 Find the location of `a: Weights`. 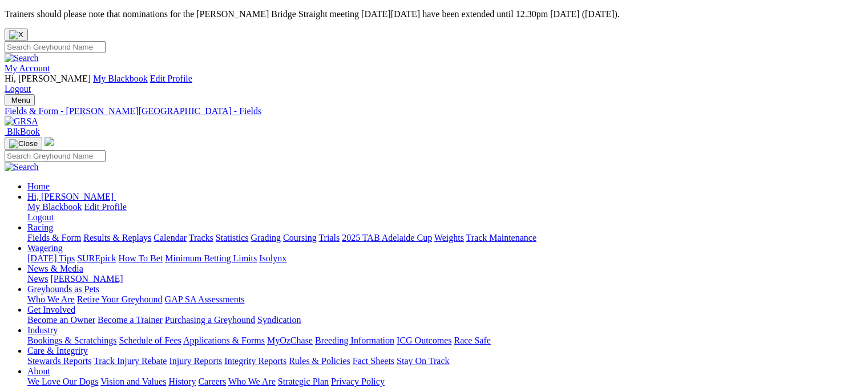

a: Weights is located at coordinates (449, 238).